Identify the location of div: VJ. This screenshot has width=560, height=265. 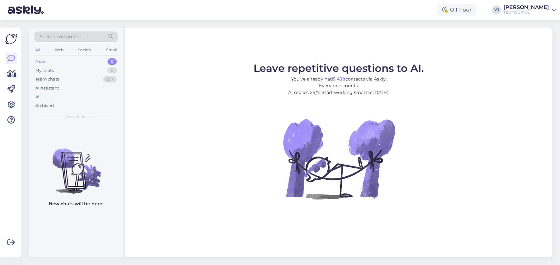
(497, 10).